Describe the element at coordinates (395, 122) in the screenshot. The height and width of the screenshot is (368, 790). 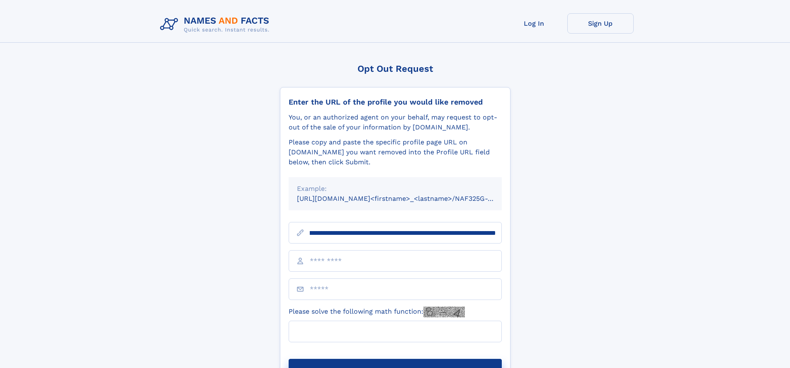
I see `div: You, or an authorized agent on your behalf, may request to opt-out of the sale of your informatio...` at that location.